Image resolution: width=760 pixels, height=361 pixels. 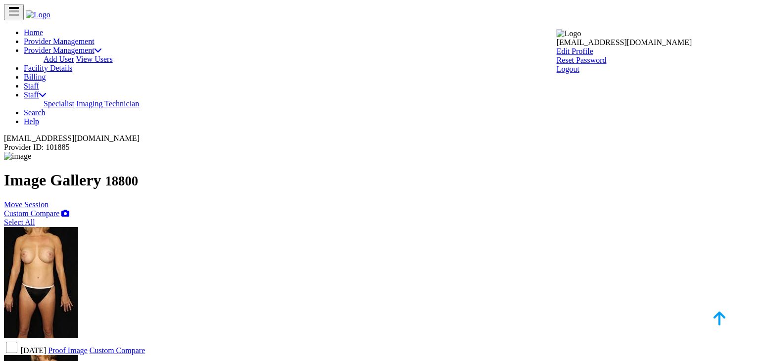 I want to click on a: Home, so click(x=33, y=32).